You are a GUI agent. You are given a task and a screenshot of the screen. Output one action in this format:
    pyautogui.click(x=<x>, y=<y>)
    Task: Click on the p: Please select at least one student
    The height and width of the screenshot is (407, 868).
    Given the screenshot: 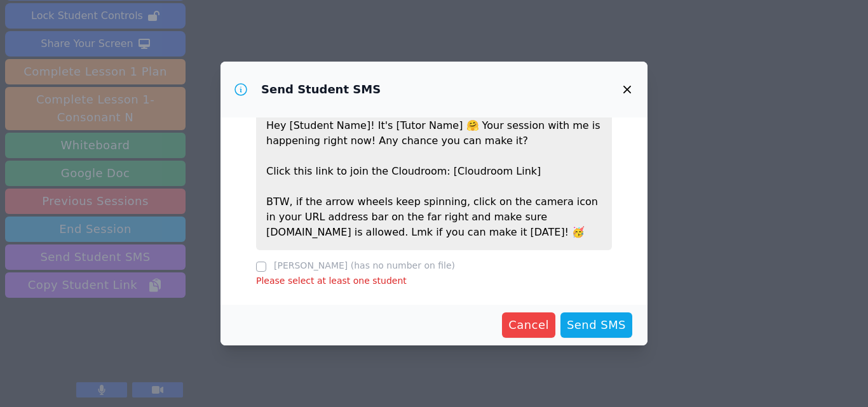 What is the action you would take?
    pyautogui.click(x=434, y=281)
    